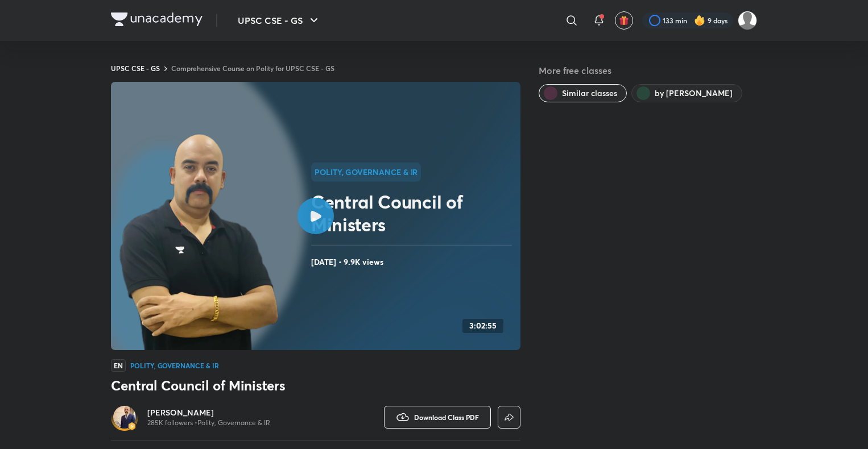 Image resolution: width=868 pixels, height=449 pixels. I want to click on img: avatar, so click(624, 20).